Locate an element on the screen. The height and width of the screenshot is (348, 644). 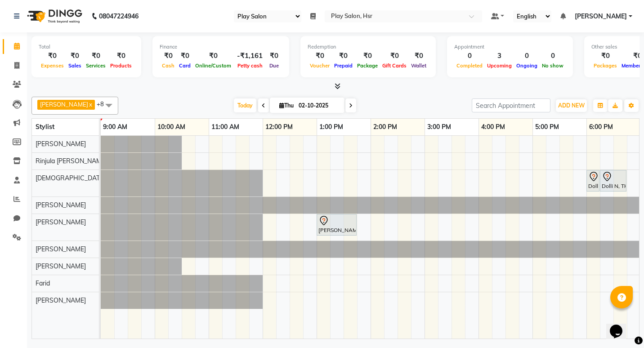
div: Redemption is located at coordinates (368, 47).